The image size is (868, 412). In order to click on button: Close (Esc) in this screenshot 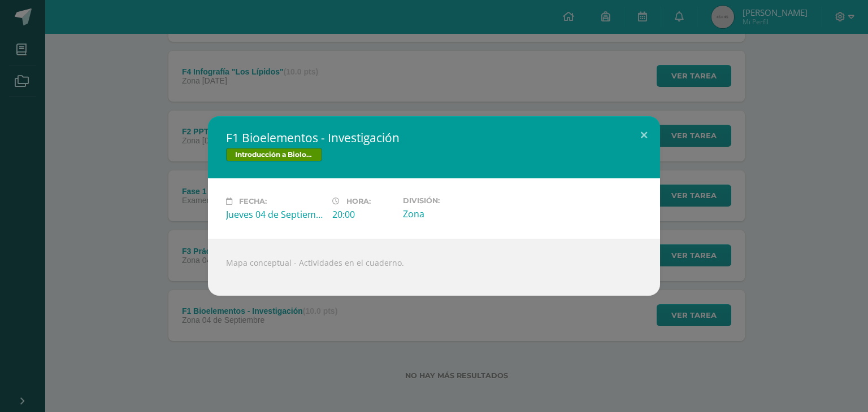, I will do `click(643, 135)`.